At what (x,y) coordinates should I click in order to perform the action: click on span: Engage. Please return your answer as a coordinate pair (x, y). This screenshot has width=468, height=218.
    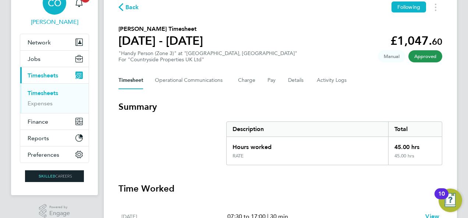
    Looking at the image, I should click on (60, 214).